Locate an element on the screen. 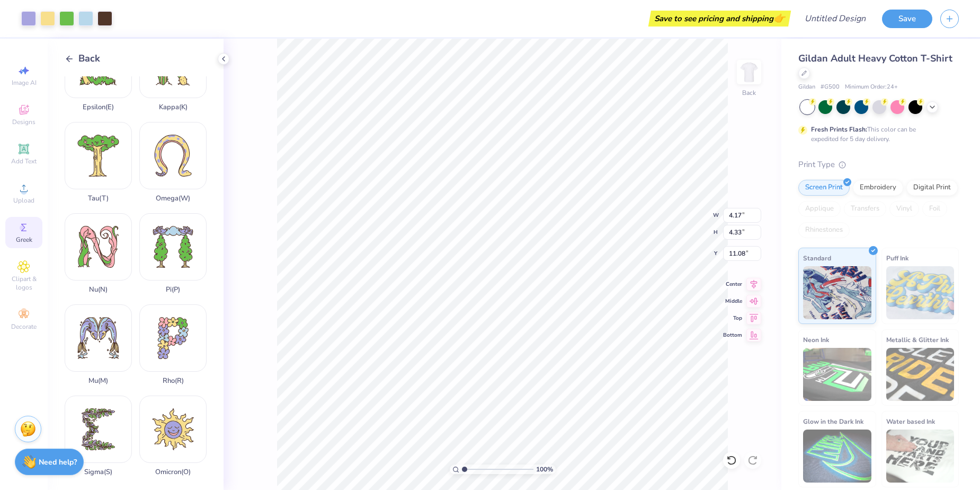 Image resolution: width=980 pixels, height=490 pixels. span: Center is located at coordinates (733, 284).